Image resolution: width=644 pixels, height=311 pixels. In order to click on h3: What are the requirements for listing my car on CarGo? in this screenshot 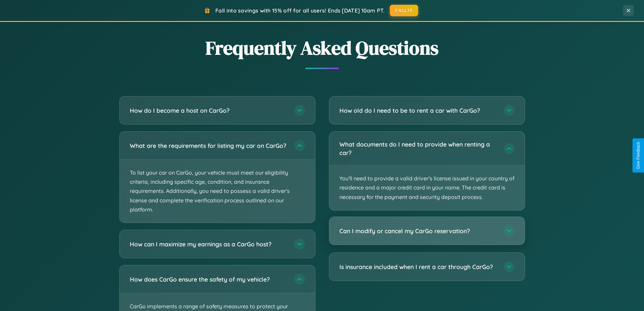, I will do `click(209, 145)`.